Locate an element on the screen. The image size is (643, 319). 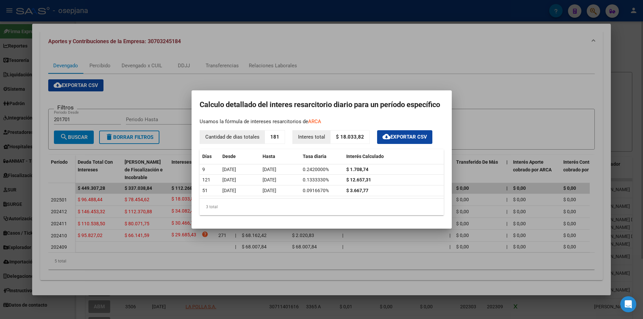
strong: $ 1.708,74 is located at coordinates (357, 169).